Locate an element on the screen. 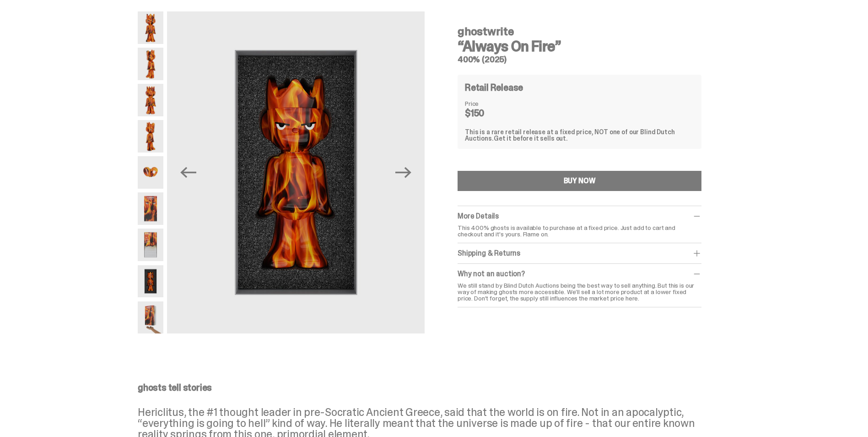  button: Next is located at coordinates (403, 173).